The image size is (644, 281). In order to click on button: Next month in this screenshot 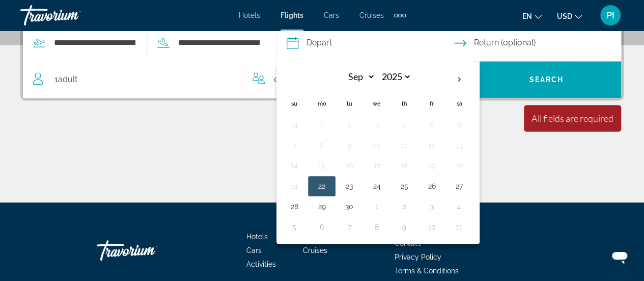, I will do `click(460, 80)`.